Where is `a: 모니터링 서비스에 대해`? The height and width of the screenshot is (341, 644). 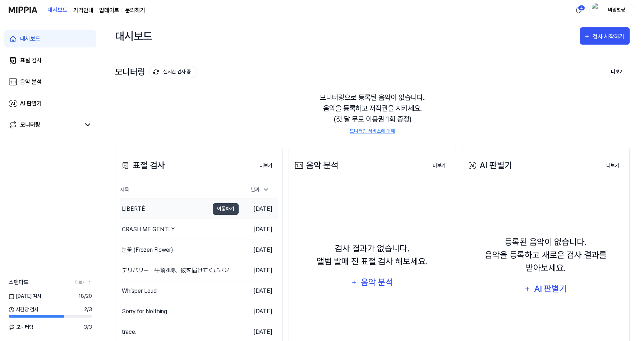
a: 모니터링 서비스에 대해 is located at coordinates (373, 131).